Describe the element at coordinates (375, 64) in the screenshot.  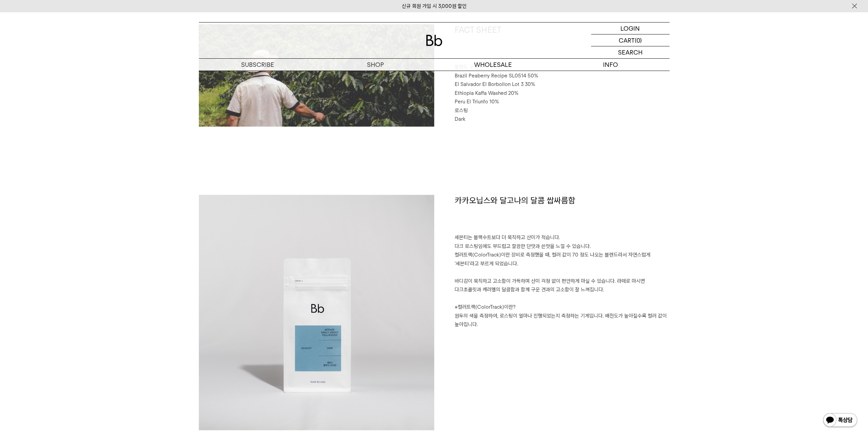
I see `p: SHOP` at that location.